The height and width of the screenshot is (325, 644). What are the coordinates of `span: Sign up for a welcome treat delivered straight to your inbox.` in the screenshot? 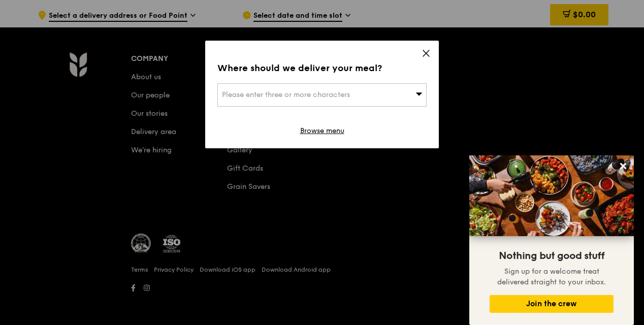 It's located at (552, 277).